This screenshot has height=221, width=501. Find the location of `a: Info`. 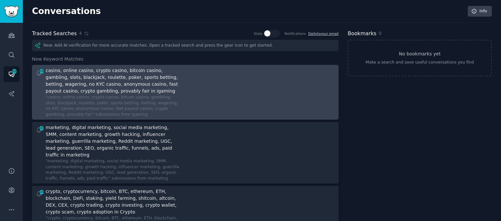

a: Info is located at coordinates (480, 11).